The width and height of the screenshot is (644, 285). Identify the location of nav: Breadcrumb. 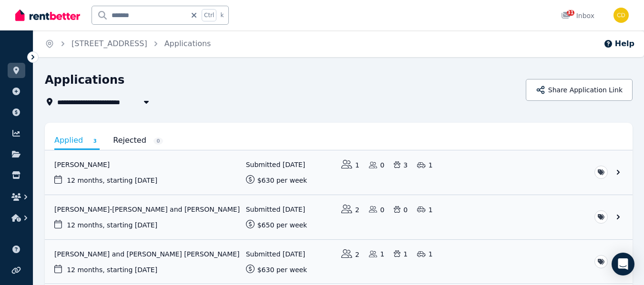
(128, 44).